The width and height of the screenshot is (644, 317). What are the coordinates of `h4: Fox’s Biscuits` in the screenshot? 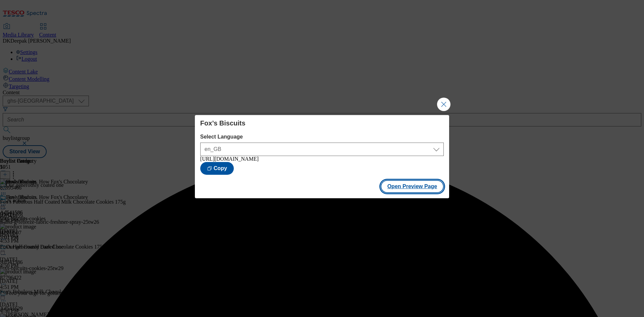 It's located at (322, 123).